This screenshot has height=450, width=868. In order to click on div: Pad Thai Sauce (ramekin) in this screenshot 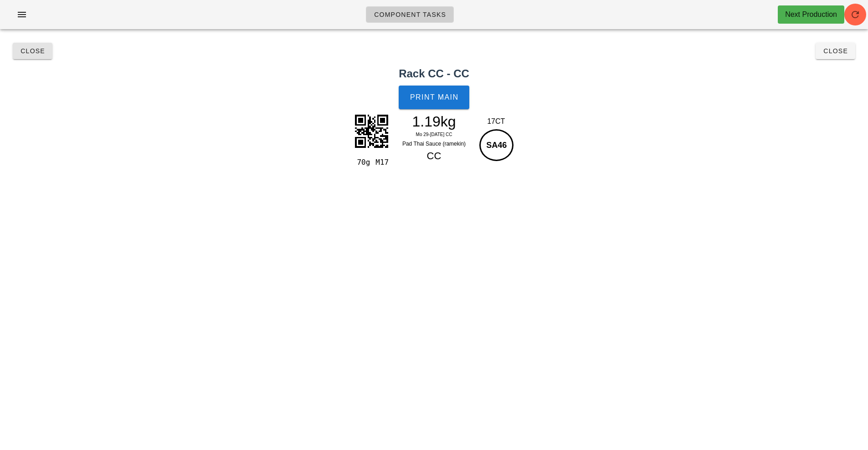, I will do `click(434, 144)`.